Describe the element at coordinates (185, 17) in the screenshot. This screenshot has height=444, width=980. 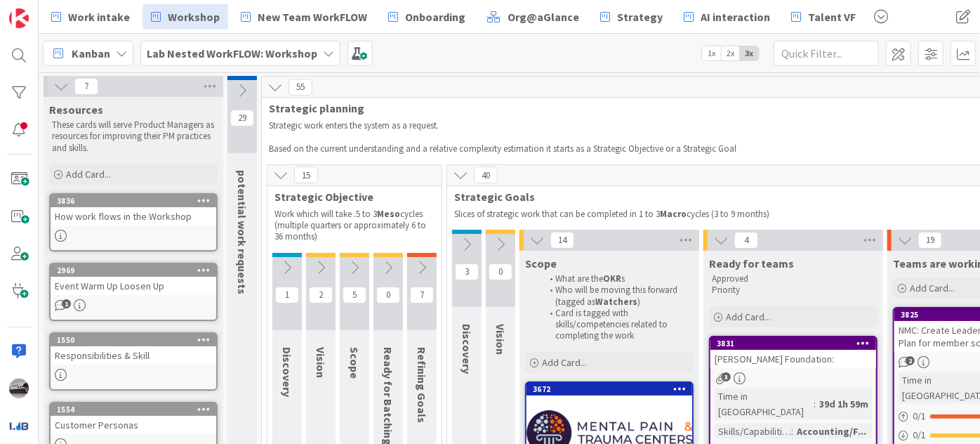
I see `a: Workshop` at that location.